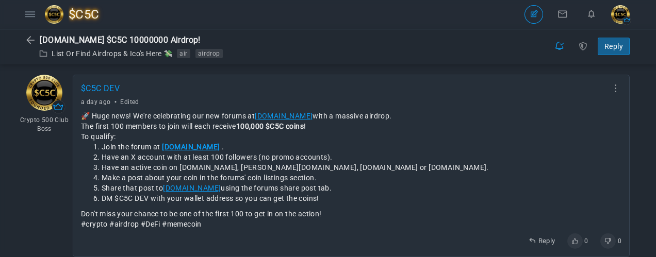 Image resolution: width=656 pixels, height=257 pixels. I want to click on div: To qualify:, so click(351, 137).